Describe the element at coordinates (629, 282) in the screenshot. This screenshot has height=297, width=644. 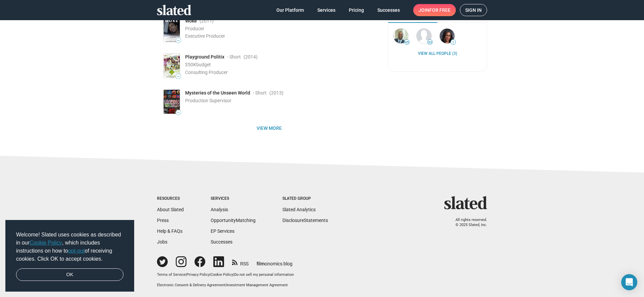
I see `div: Open Intercom Messenger` at that location.